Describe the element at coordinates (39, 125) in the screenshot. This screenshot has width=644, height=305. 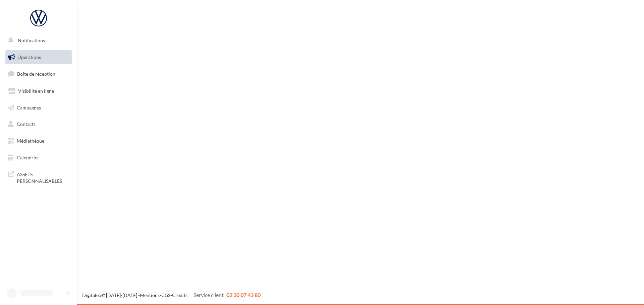
I see `a: Contacts` at that location.